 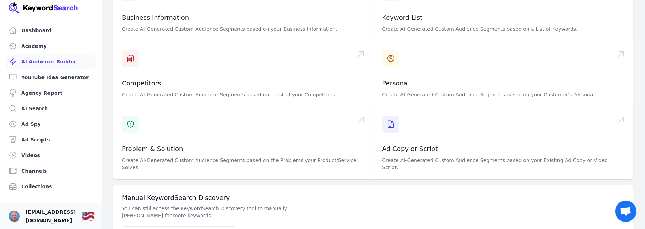 I want to click on a: YouTube Idea Generator, so click(x=51, y=77).